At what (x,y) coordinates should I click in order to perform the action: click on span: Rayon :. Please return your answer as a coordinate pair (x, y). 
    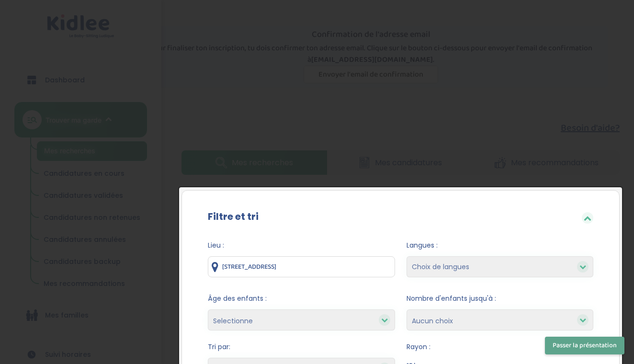
    Looking at the image, I should click on (500, 346).